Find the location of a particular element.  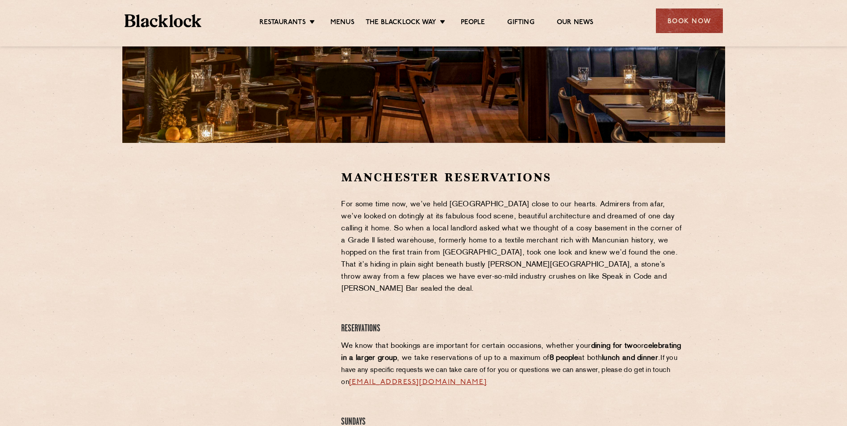

img: BL_Textured_Logo-footer-cropped.svg is located at coordinates (163, 21).